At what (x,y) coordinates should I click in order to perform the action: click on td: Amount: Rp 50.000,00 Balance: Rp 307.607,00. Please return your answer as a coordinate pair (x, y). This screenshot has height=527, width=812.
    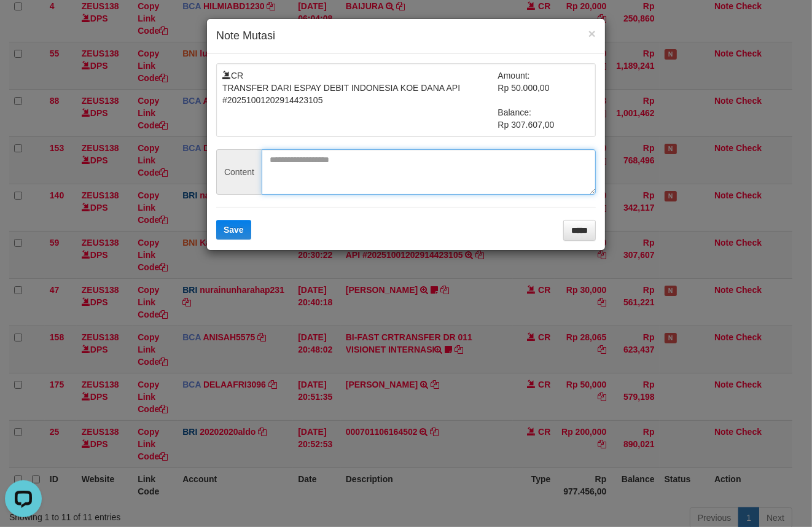
    Looking at the image, I should click on (544, 100).